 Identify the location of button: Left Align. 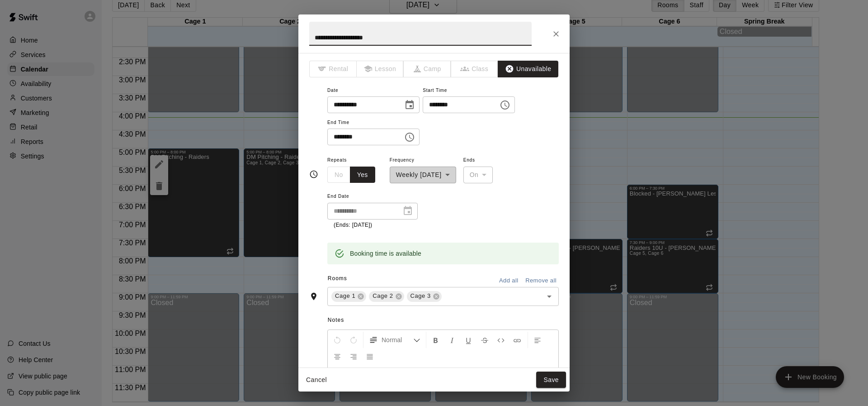
(537, 340).